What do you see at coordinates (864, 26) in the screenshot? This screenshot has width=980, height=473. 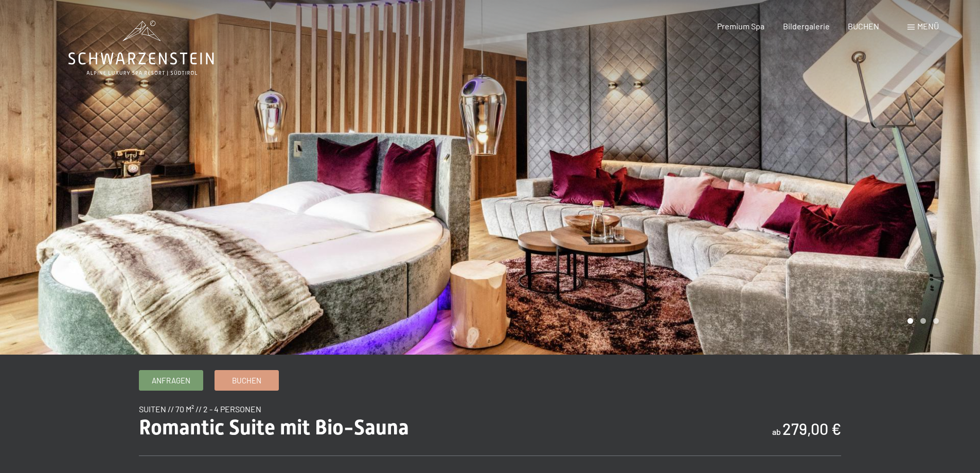 I see `span: BUCHEN` at bounding box center [864, 26].